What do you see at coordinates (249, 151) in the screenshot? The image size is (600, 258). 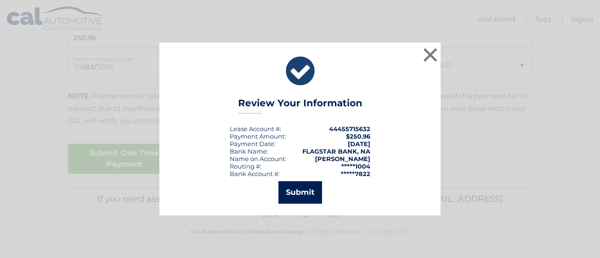 I see `div: Bank Name:` at bounding box center [249, 151].